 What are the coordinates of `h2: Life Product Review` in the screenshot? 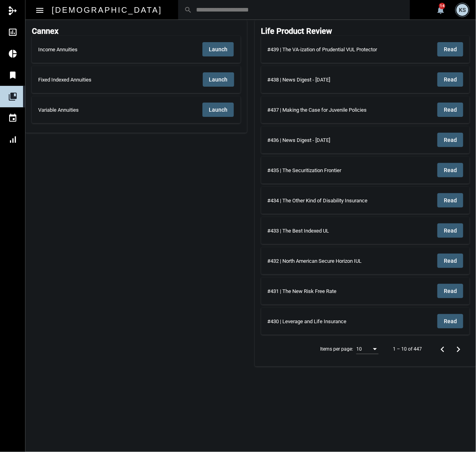 It's located at (297, 31).